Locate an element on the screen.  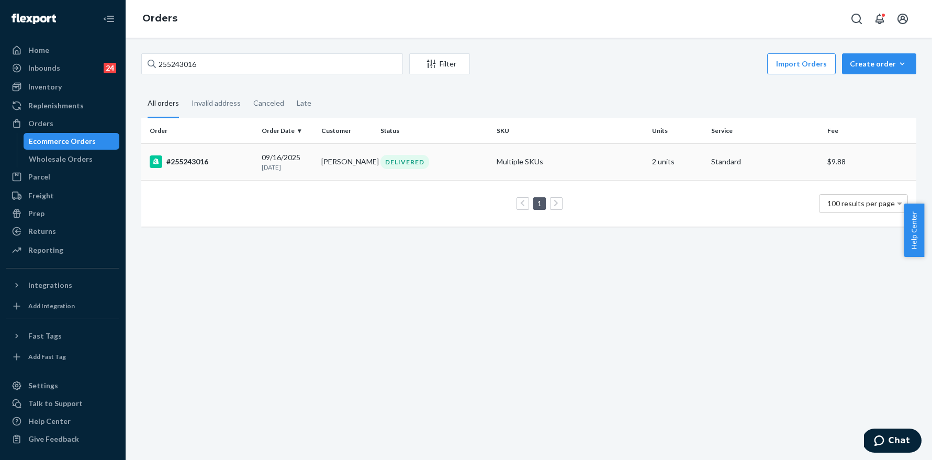
a: Ecommerce Orders is located at coordinates (72, 141).